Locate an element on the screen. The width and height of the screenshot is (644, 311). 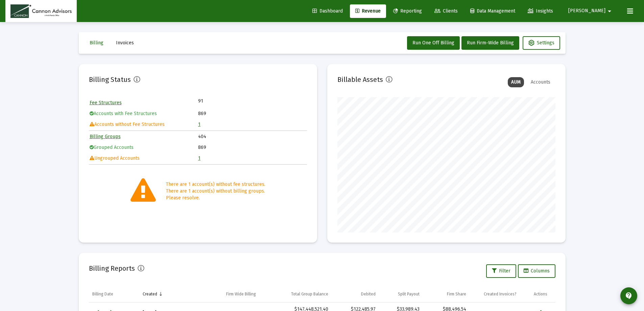
div: There are 1 account(s) without fee structures. is located at coordinates (216, 184).